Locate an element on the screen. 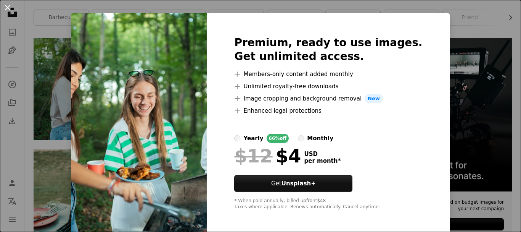 The height and width of the screenshot is (232, 521). div: 66% off is located at coordinates (278, 138).